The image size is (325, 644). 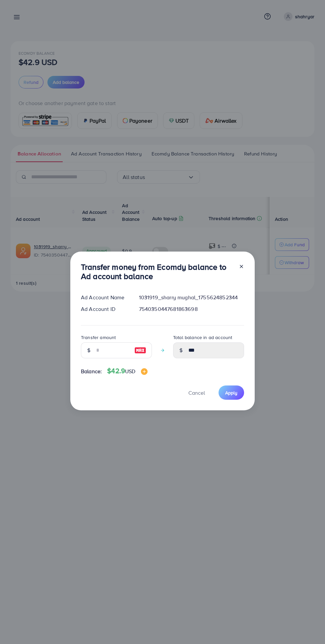 I want to click on button: Cancel, so click(x=197, y=393).